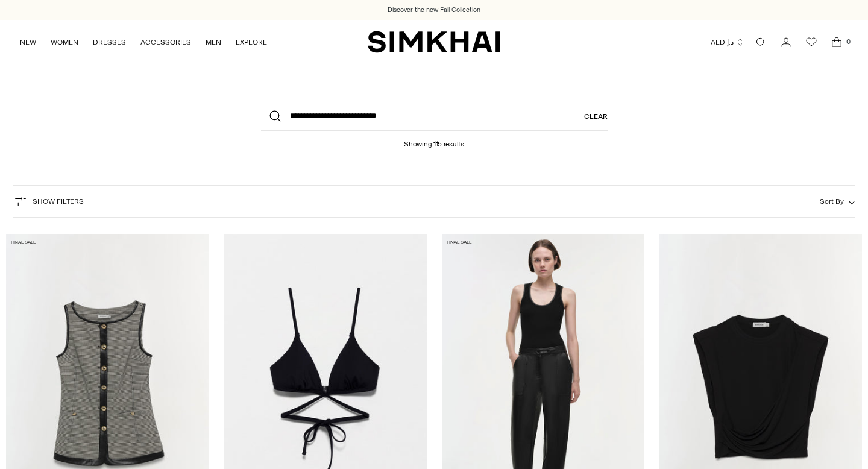  I want to click on button: Show Filters, so click(48, 201).